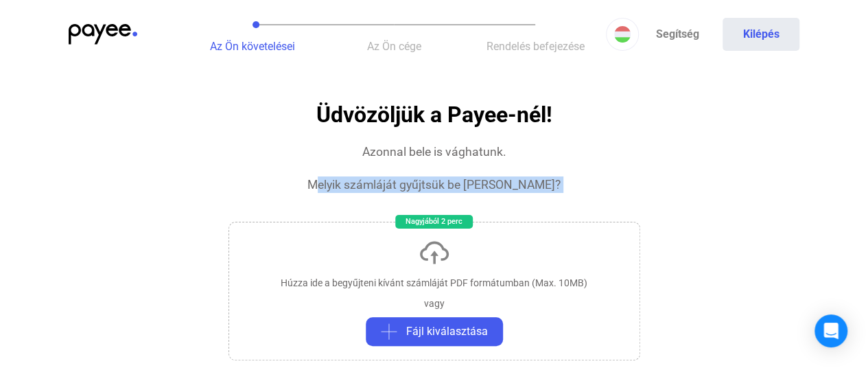 The image size is (868, 368). Describe the element at coordinates (447, 331) in the screenshot. I see `span: Fájl kiválasztása` at that location.